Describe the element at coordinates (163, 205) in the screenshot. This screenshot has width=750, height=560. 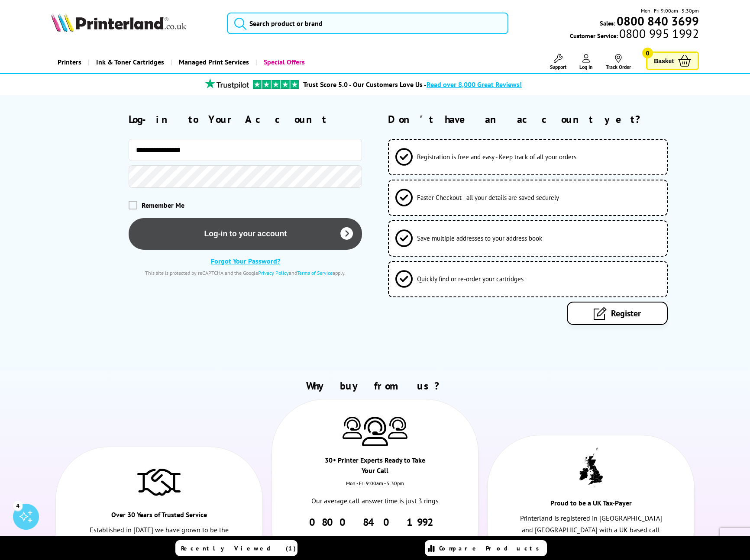
I see `span: Remember Me` at that location.